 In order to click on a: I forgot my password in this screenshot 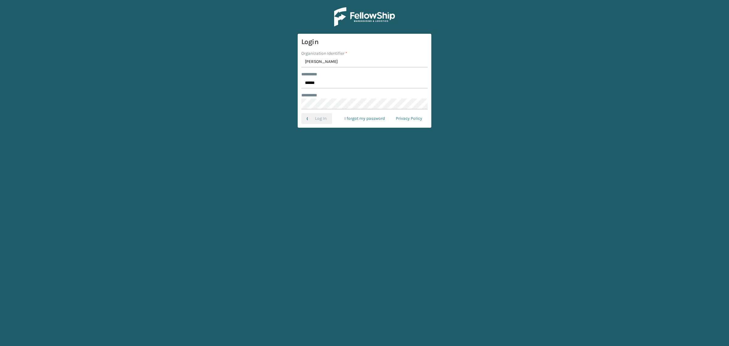, I will do `click(365, 118)`.